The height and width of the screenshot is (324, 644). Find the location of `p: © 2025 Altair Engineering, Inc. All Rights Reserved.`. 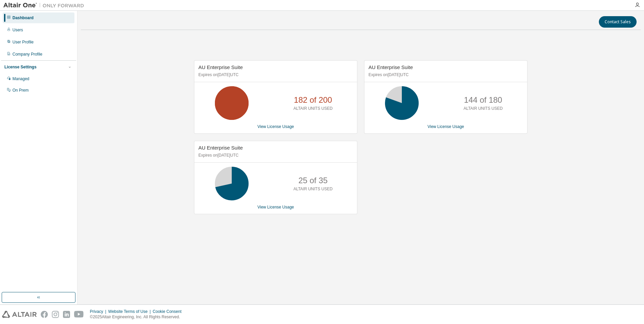

p: © 2025 Altair Engineering, Inc. All Rights Reserved. is located at coordinates (138, 316).